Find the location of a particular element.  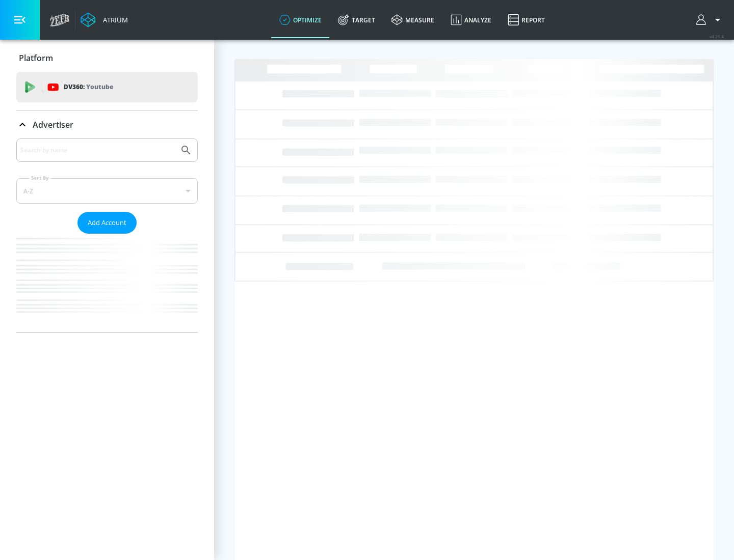

label: Sort By is located at coordinates (40, 178).